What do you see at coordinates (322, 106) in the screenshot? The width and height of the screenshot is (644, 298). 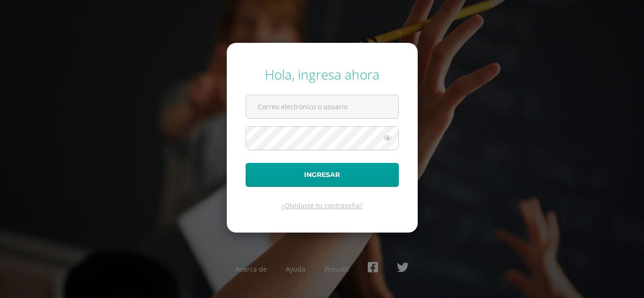 I see `input: Correo electrónico o usuario` at bounding box center [322, 106].